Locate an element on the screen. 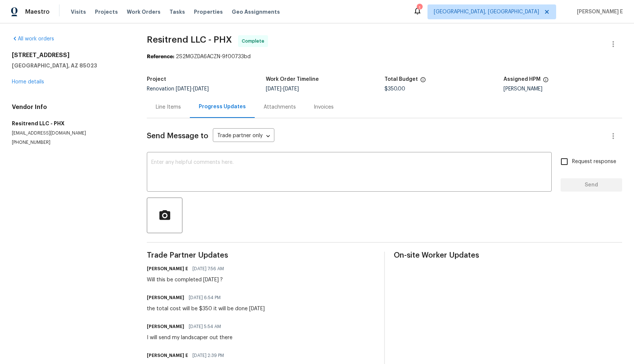 The height and width of the screenshot is (364, 634). h5: Assigned HPM is located at coordinates (522, 79).